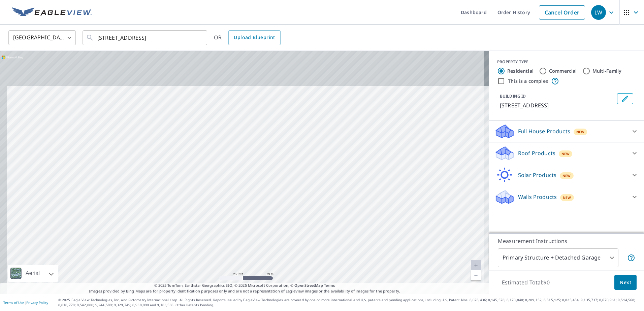 This screenshot has width=644, height=311. What do you see at coordinates (37, 303) in the screenshot?
I see `a: Privacy Policy` at bounding box center [37, 303].